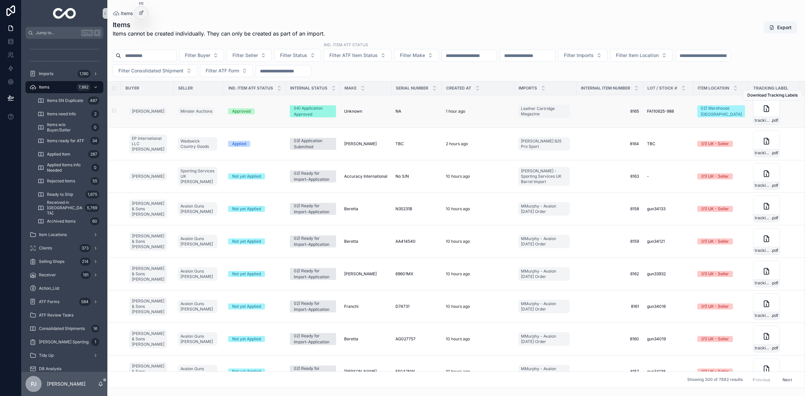  I want to click on a: Items need Info2, so click(68, 114).